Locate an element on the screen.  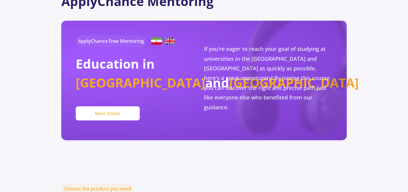
span: ApplyChance Free Mentoring is located at coordinates (111, 41).